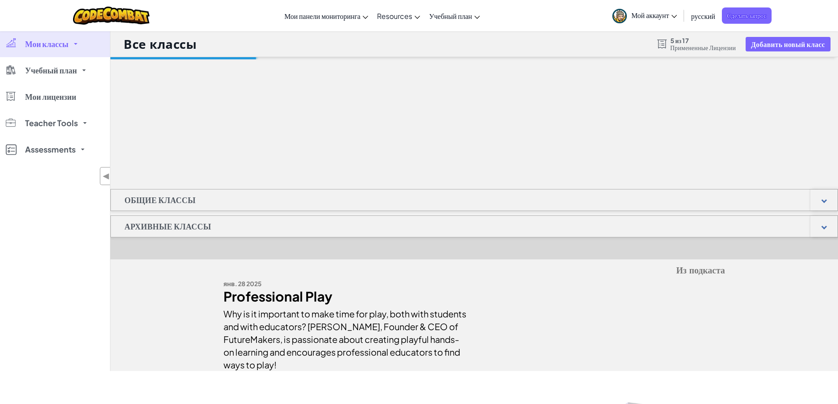 This screenshot has height=404, width=838. What do you see at coordinates (474, 271) in the screenshot?
I see `h5: Из подкаста` at bounding box center [474, 271].